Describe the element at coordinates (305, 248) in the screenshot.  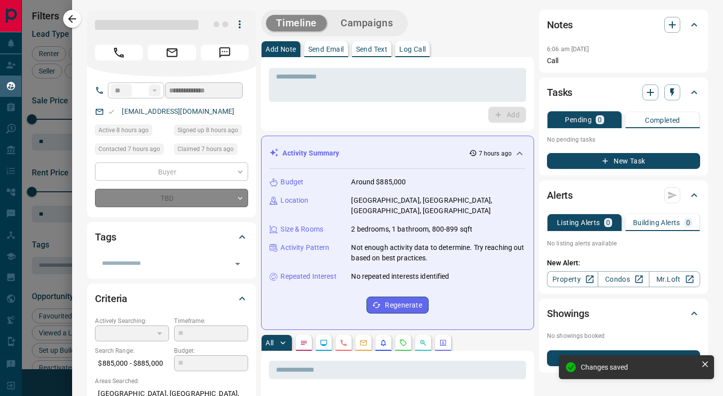
I see `p: Activity Pattern` at that location.